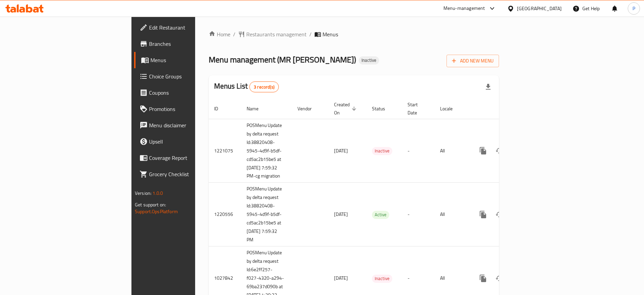  Describe the element at coordinates (191, 174) in the screenshot. I see `span: Grocery Checklist` at that location.